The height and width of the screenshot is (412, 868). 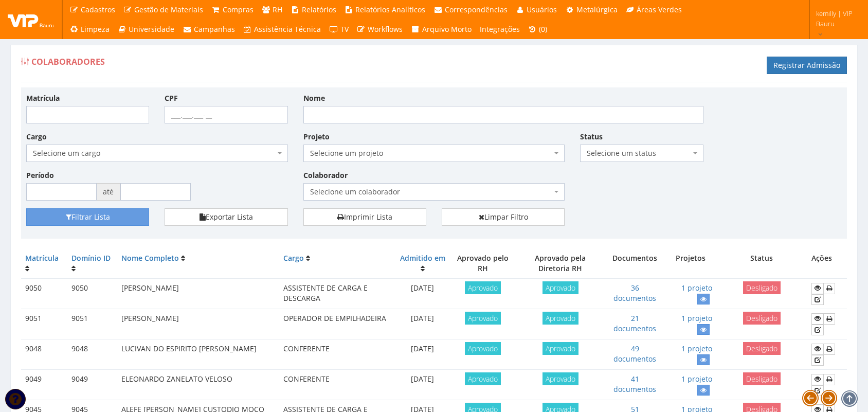 I want to click on span: Colaboradores, so click(x=68, y=62).